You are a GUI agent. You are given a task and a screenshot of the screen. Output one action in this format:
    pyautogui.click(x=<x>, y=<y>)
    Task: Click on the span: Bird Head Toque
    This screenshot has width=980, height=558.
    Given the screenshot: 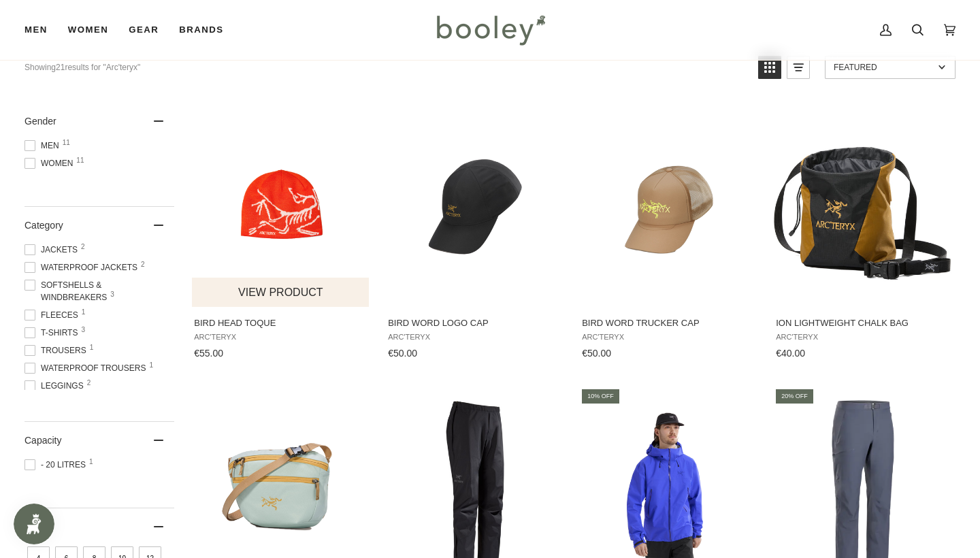 What is the action you would take?
    pyautogui.click(x=281, y=323)
    